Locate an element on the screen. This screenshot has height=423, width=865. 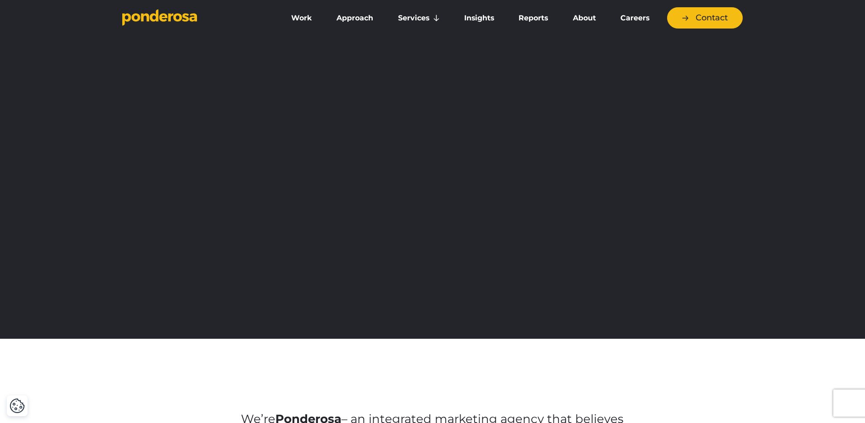
a: Contact is located at coordinates (705, 18).